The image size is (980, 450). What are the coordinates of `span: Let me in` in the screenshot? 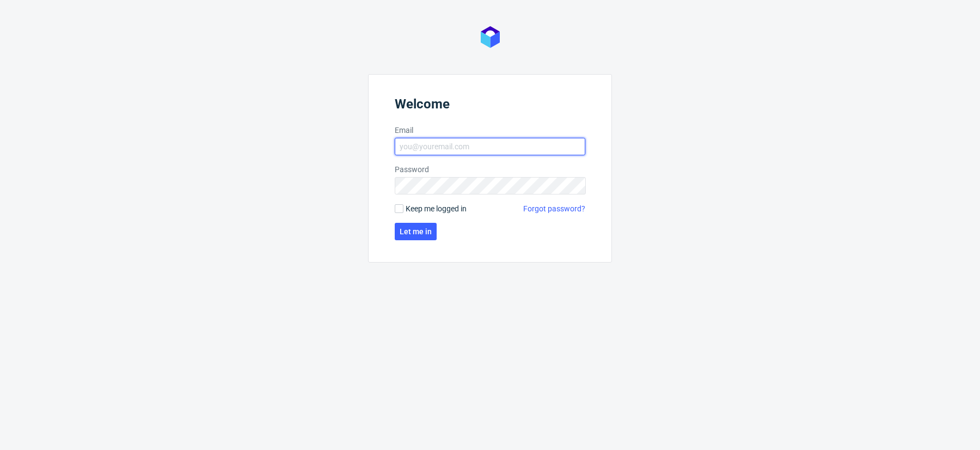 It's located at (415, 232).